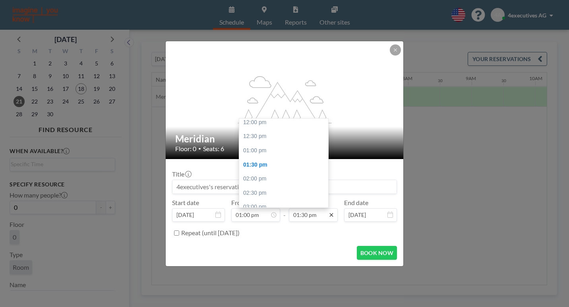 The image size is (569, 307). Describe the element at coordinates (238, 203) in the screenshot. I see `label: From` at that location.